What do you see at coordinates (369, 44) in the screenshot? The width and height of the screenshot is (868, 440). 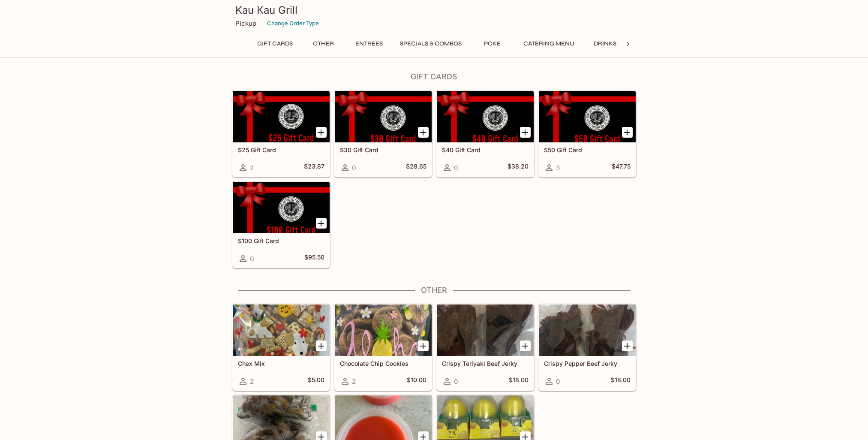 I see `button: Entrees` at bounding box center [369, 44].